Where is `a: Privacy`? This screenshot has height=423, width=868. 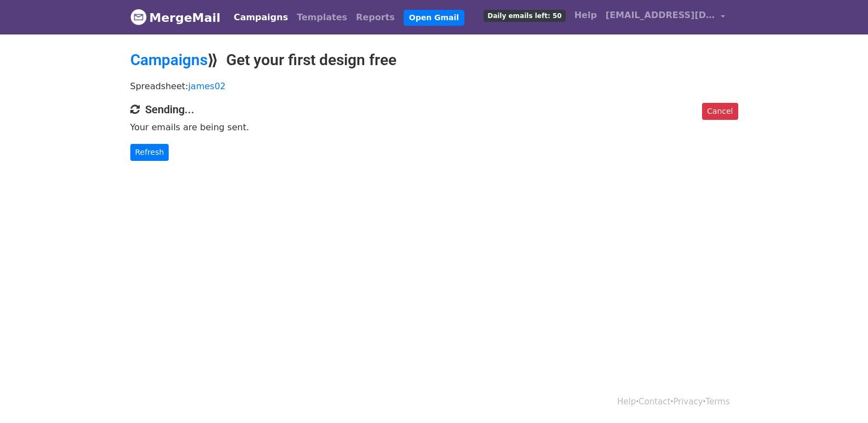 a: Privacy is located at coordinates (688, 402).